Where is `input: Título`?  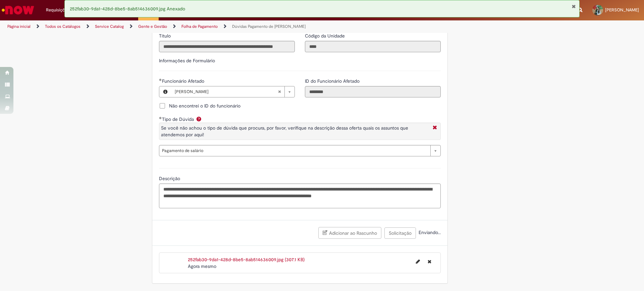 input: Título is located at coordinates (227, 47).